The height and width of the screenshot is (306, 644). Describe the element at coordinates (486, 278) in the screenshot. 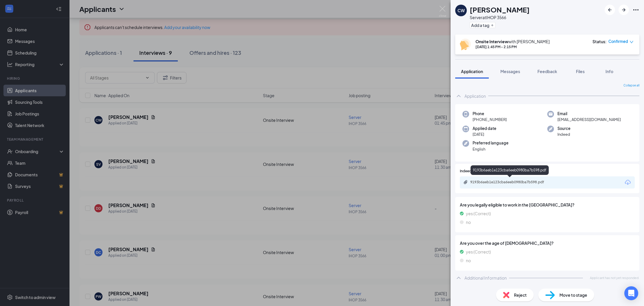

I see `div: Additional Information` at that location.